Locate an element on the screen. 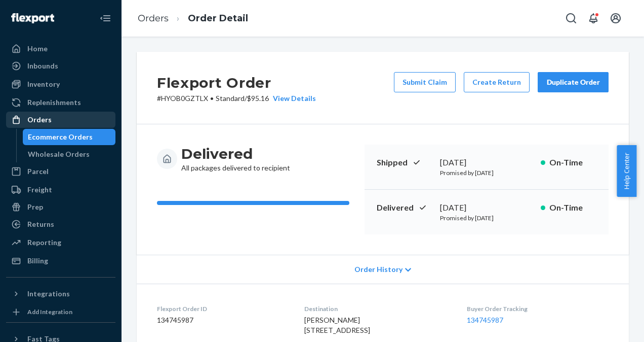 Image resolution: width=644 pixels, height=342 pixels. button: Integrations is located at coordinates (61, 294).